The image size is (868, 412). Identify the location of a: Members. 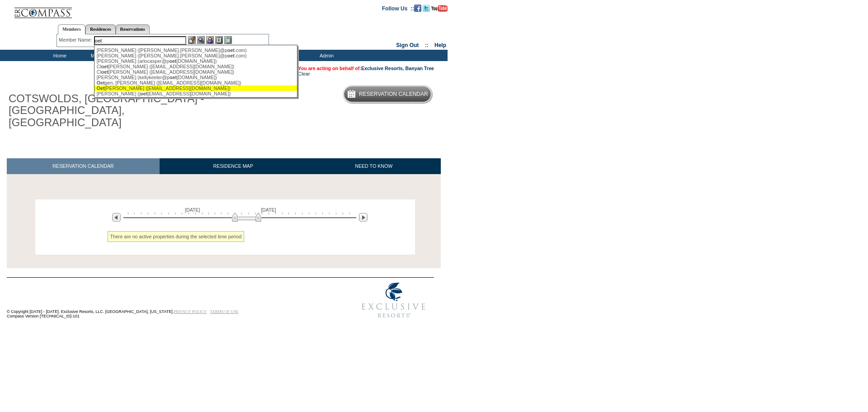
(71, 29).